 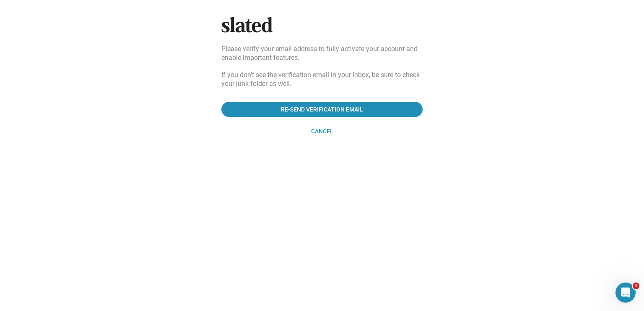 I want to click on span: Re-send verification email, so click(x=322, y=110).